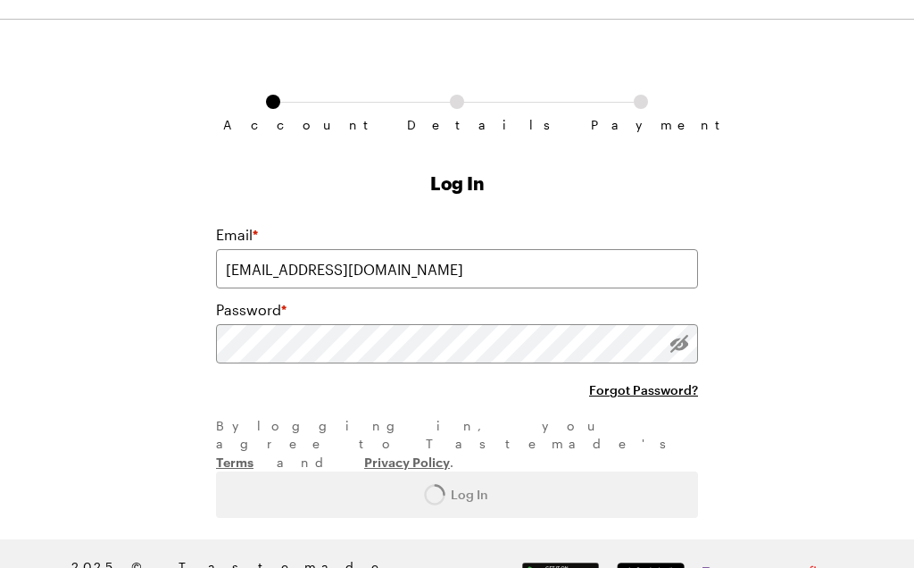 The width and height of the screenshot is (914, 568). Describe the element at coordinates (644, 390) in the screenshot. I see `span: Forgot Password?` at that location.